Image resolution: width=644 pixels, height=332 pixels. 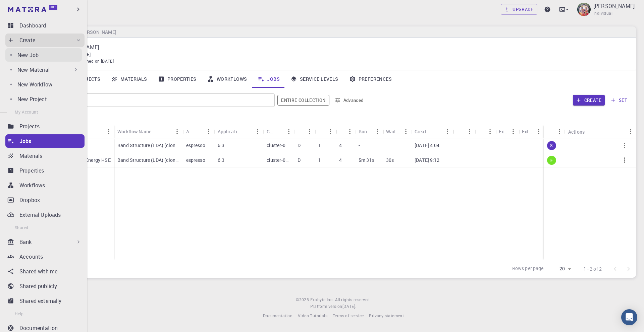 What do you see at coordinates (45, 257) in the screenshot?
I see `a: Accounts` at bounding box center [45, 257].